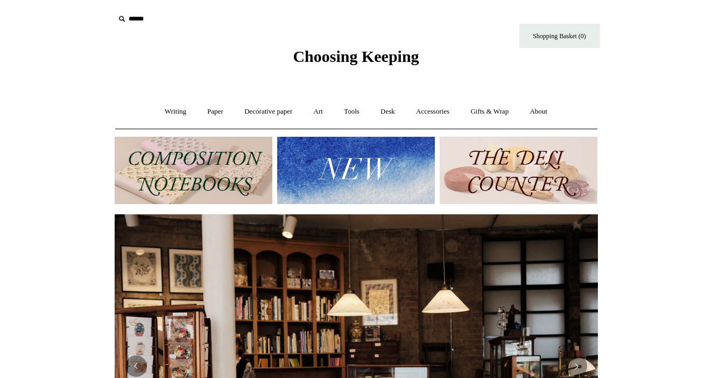 The width and height of the screenshot is (712, 378). What do you see at coordinates (136, 366) in the screenshot?
I see `button: Previous` at bounding box center [136, 366].